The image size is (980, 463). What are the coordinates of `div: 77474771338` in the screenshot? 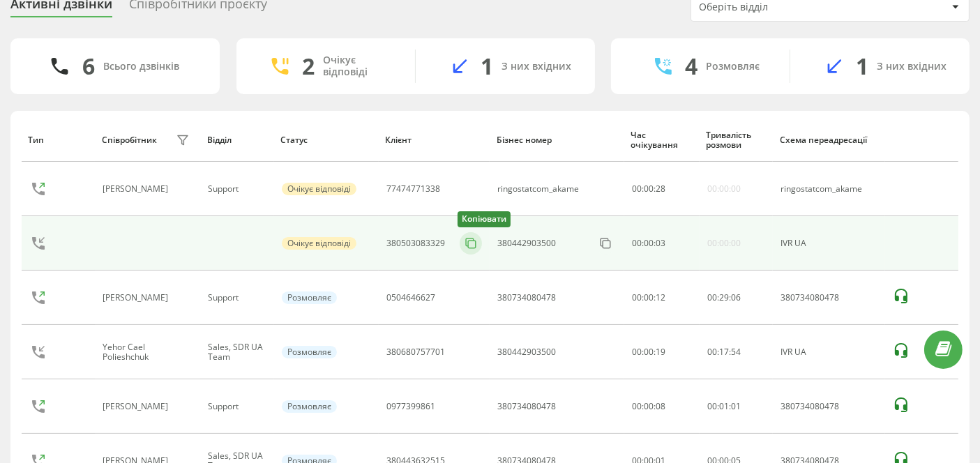 It's located at (413, 189).